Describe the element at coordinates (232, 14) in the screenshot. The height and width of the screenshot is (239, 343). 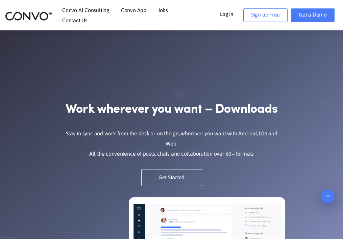
I see `a: Log In` at that location.